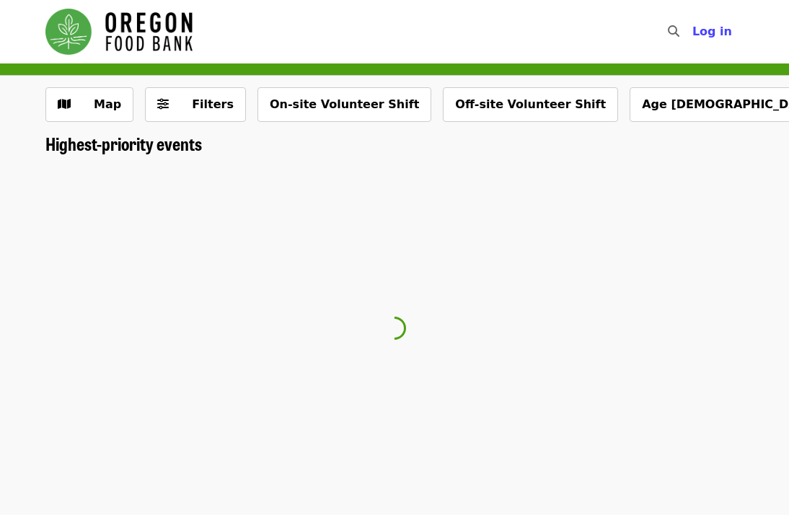 This screenshot has width=789, height=515. Describe the element at coordinates (213, 104) in the screenshot. I see `span: Filters` at that location.